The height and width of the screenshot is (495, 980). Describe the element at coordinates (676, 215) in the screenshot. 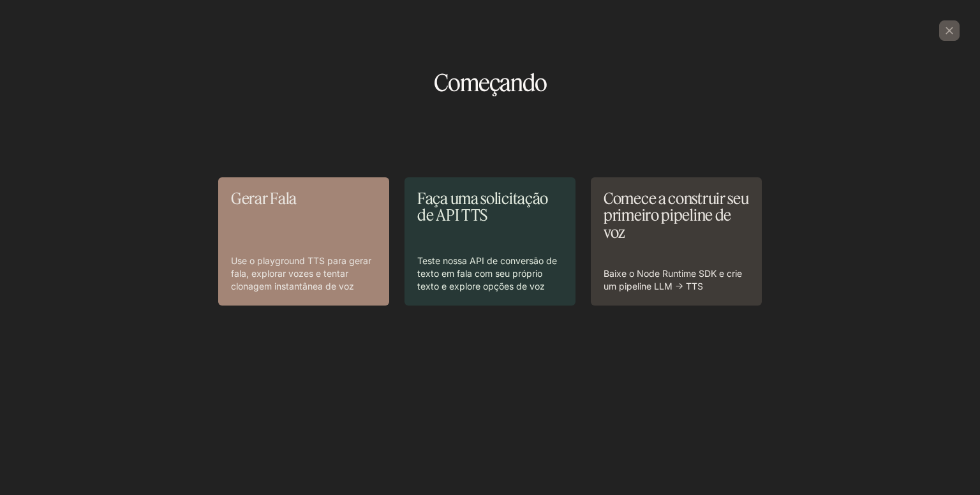

I see `font: Comece a construir seu primeiro pipeline de voz` at that location.